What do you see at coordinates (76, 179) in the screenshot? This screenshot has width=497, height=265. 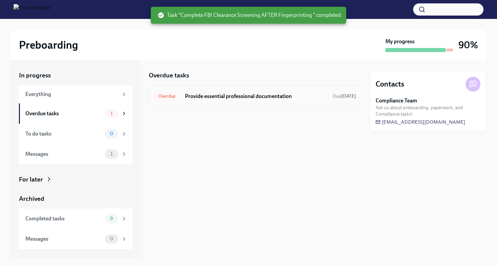 I see `a: For later` at bounding box center [76, 179].